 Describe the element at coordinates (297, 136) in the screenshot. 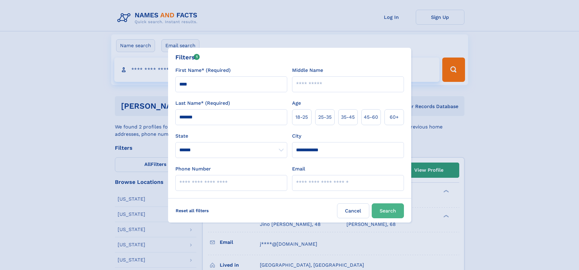

I see `label: City` at that location.